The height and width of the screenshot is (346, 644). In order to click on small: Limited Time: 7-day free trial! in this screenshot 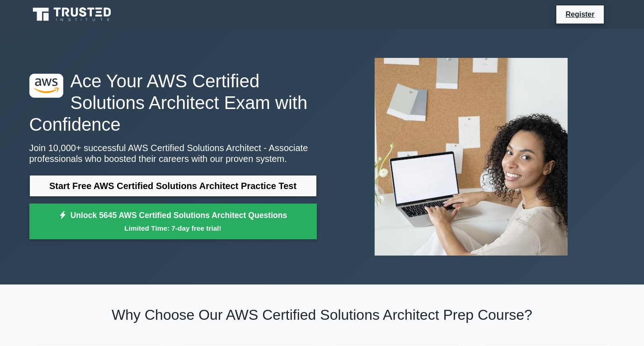, I will do `click(173, 228)`.